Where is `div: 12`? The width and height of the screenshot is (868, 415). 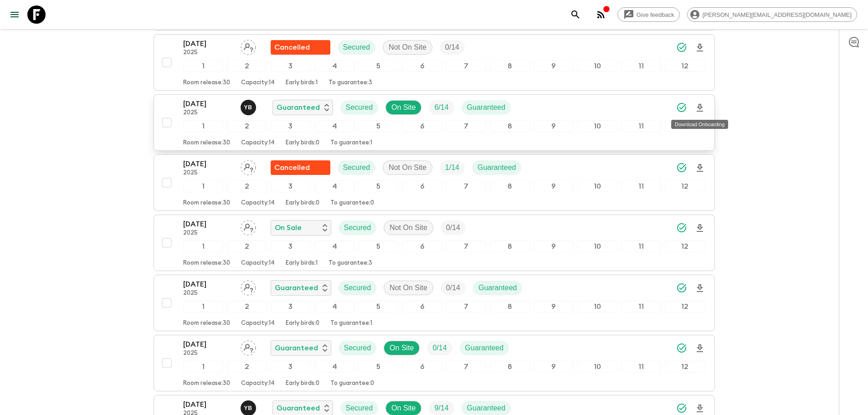 div: 12 is located at coordinates (684, 306).